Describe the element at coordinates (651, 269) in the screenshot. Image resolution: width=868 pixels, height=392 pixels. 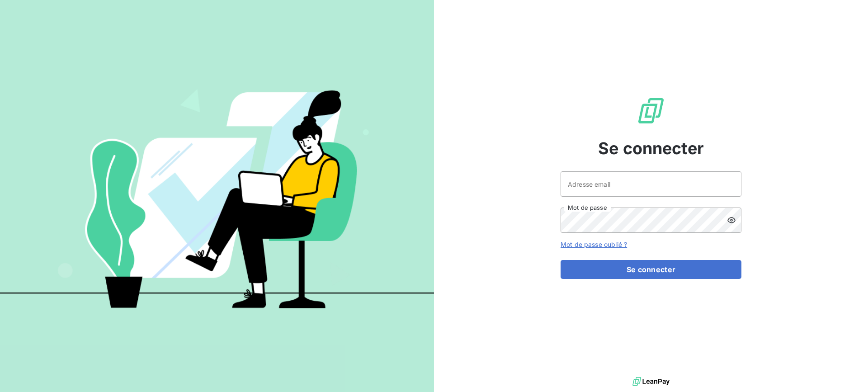
I see `button: Se connecter` at that location.